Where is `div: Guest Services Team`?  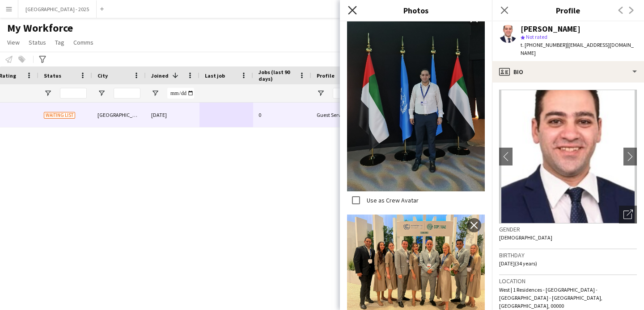
div: Guest Services Team is located at coordinates (340, 115).